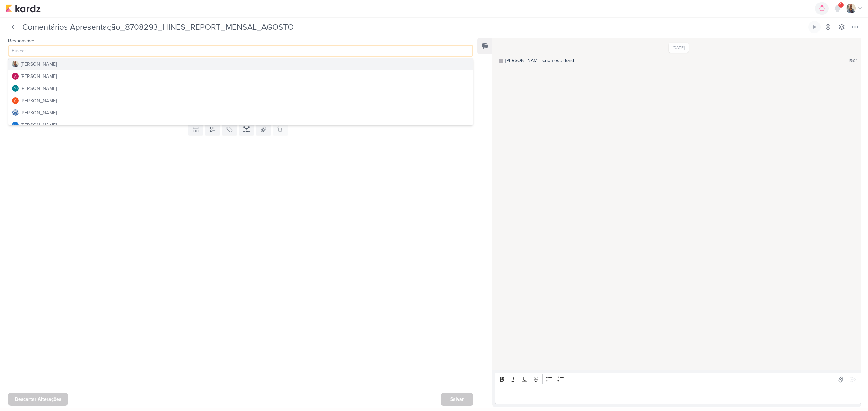 This screenshot has height=411, width=868. Describe the element at coordinates (15, 113) in the screenshot. I see `img: Caroline Traven De Andrade` at that location.